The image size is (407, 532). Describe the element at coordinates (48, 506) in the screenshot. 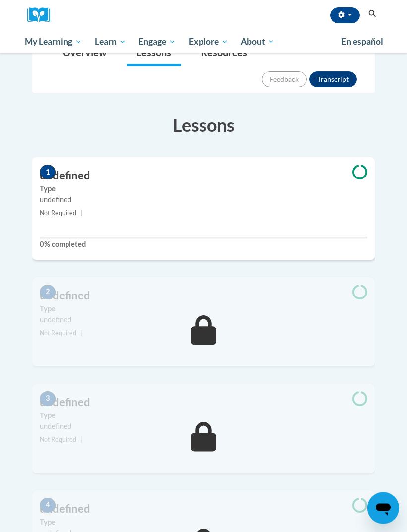

I see `span: 4` at that location.